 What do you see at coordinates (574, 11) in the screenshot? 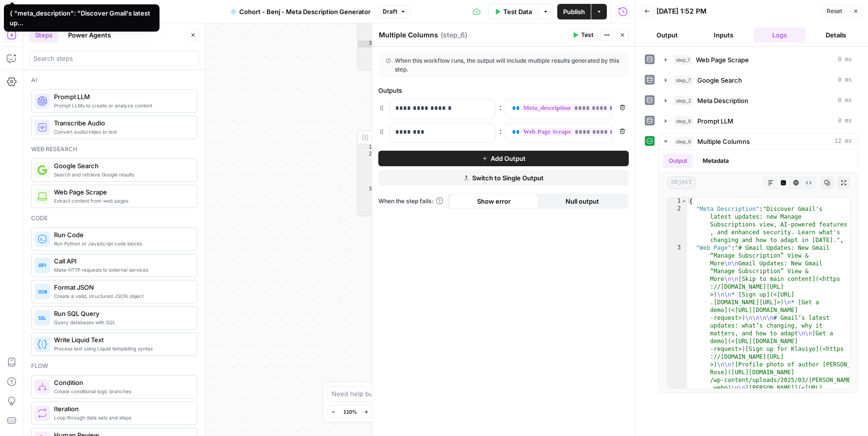
I see `span: Publish` at bounding box center [574, 11].